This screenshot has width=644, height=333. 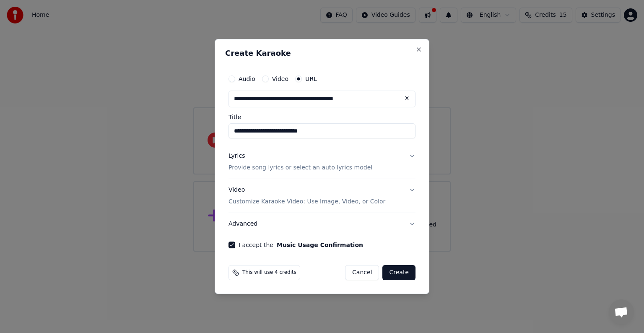 I want to click on button: Create, so click(x=399, y=272).